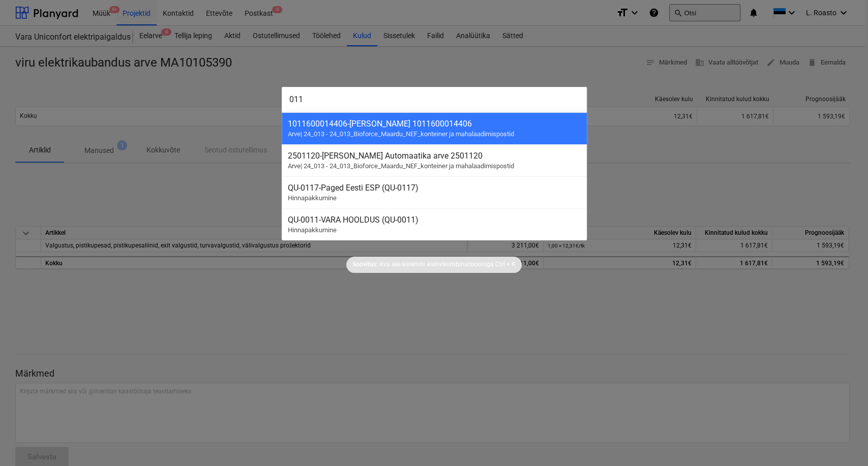 This screenshot has width=868, height=466. I want to click on div: Soovitus:Ava see kiiremini klahvikombinatsioonigaCtrl + K, so click(433, 265).